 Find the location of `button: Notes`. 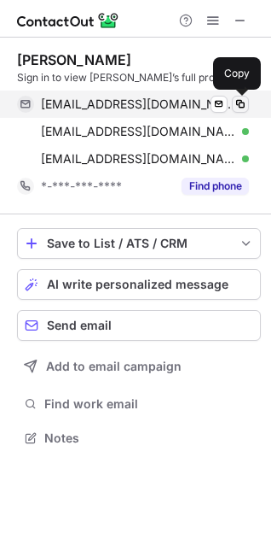

button: Notes is located at coordinates (139, 438).